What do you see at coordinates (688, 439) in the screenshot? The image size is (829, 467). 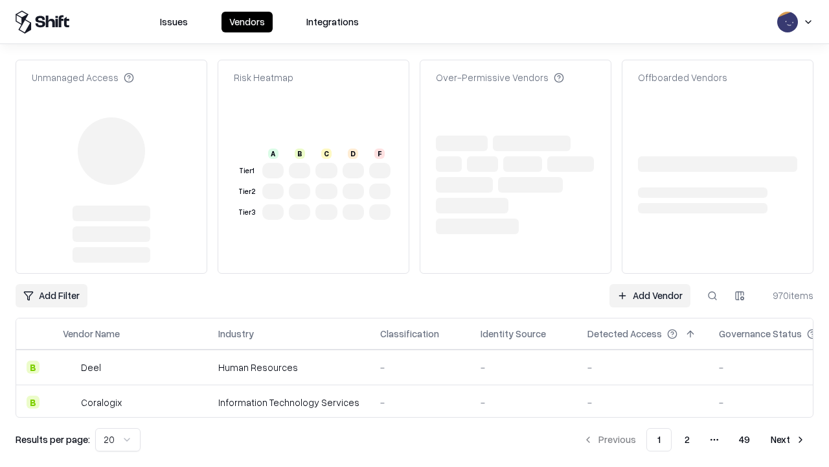 I see `button: 2` at bounding box center [688, 439].